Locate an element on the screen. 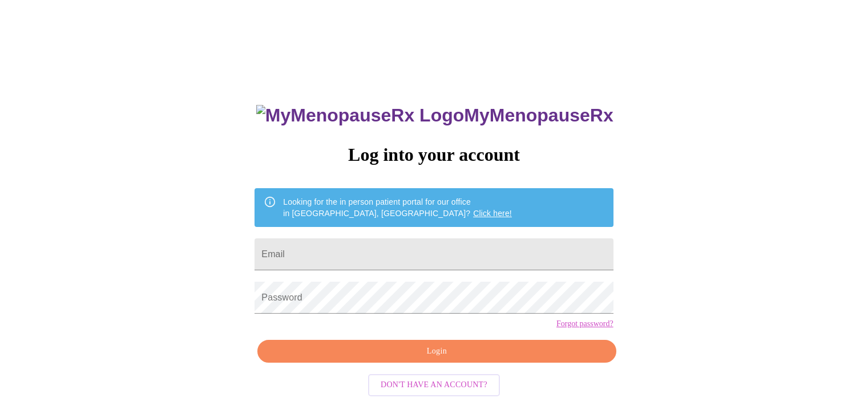 This screenshot has height=410, width=868. a: Don't have an account? is located at coordinates (434, 384).